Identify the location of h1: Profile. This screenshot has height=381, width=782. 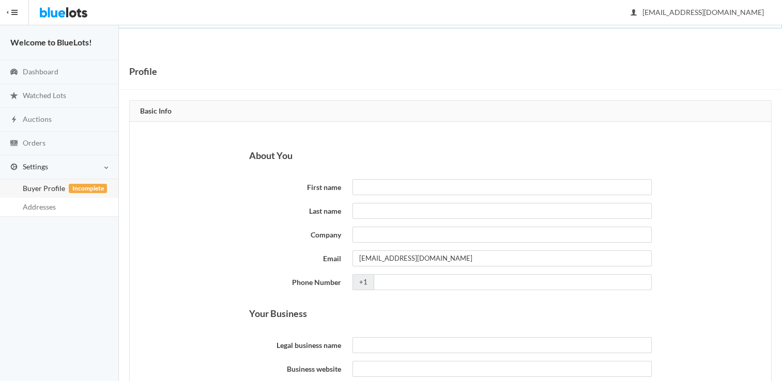
(143, 71).